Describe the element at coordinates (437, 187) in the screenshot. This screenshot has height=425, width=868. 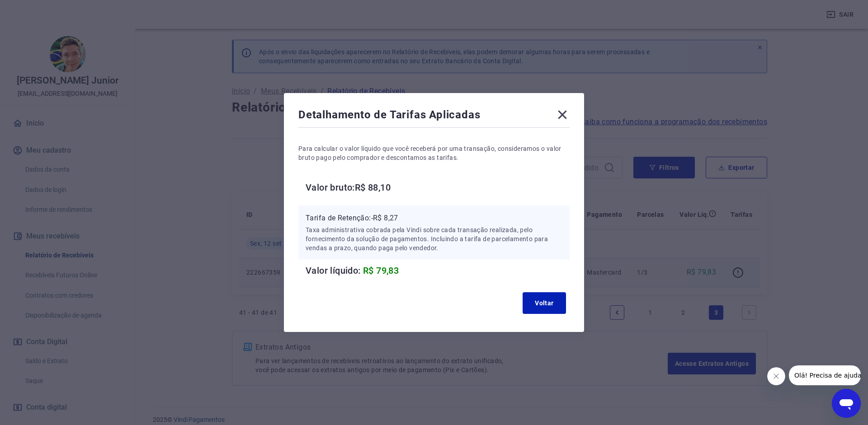
I see `h6: Valor bruto: R$ 88,10` at that location.